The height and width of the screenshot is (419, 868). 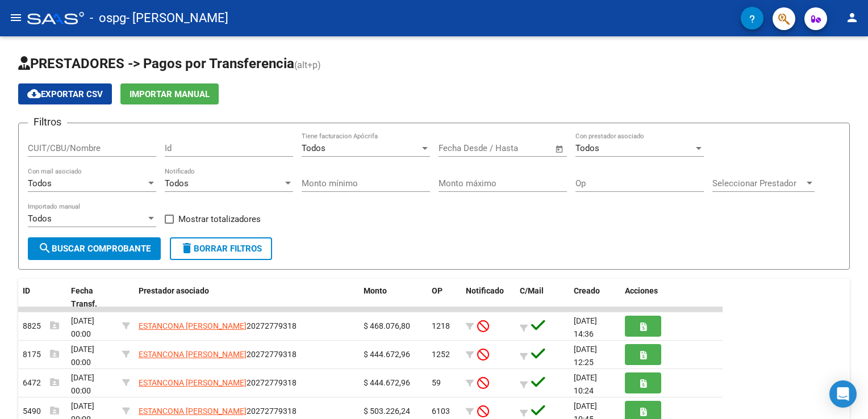 I want to click on button: Buscar Comprobante, so click(x=94, y=249).